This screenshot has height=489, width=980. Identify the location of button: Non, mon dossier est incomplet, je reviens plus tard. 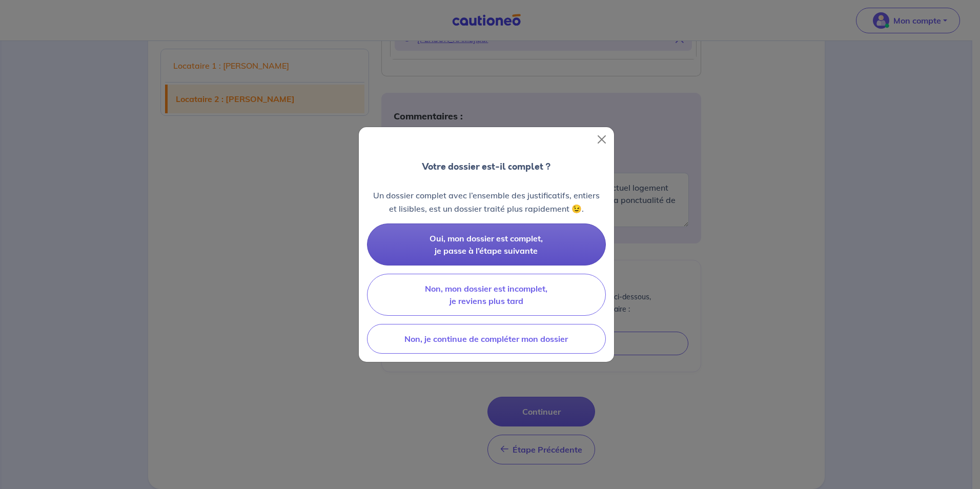
(486, 295).